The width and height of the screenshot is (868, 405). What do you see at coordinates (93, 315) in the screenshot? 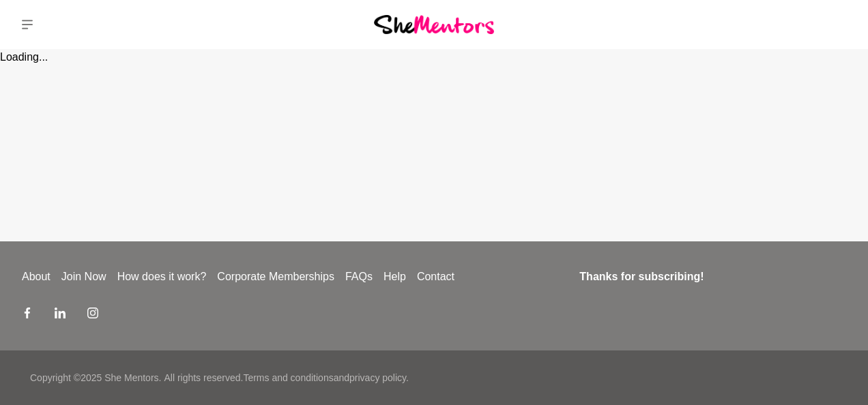
I see `a: Instagram` at bounding box center [93, 315].